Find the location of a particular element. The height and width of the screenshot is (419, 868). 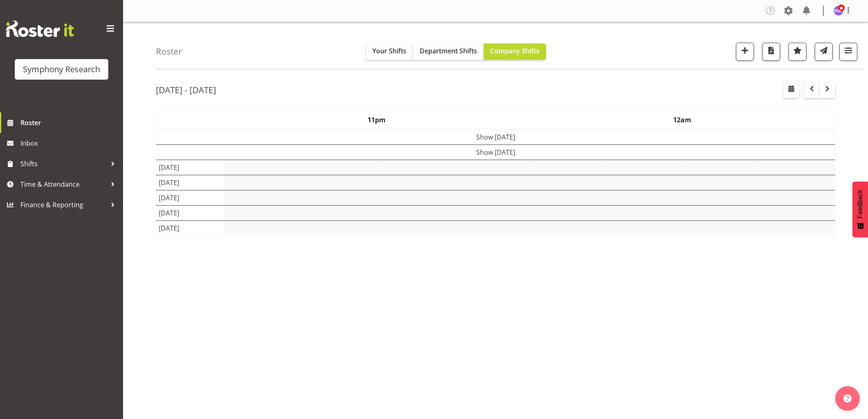

button: Send a list of all shifts for the selected filtered period to all rostered employees. is located at coordinates (824, 52).